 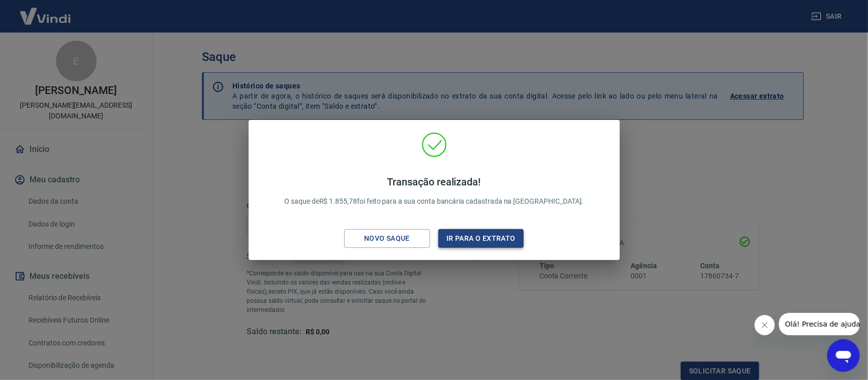 I want to click on span: Olá! Precisa de ajuda?, so click(x=46, y=11).